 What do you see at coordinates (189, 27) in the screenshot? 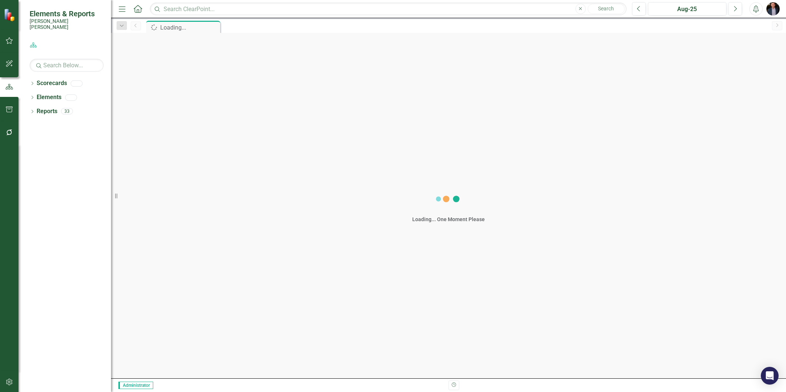
I see `div: Loading...` at bounding box center [189, 27].